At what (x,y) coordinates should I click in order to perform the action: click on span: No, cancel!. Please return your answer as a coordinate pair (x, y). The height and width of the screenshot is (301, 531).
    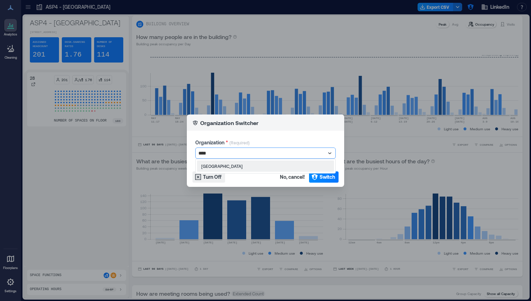
    Looking at the image, I should click on (292, 177).